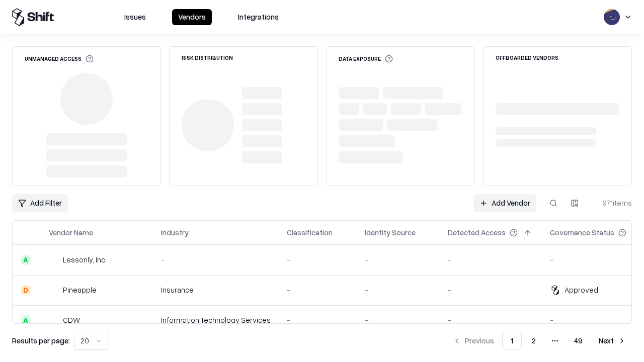 The width and height of the screenshot is (644, 362). Describe the element at coordinates (54, 290) in the screenshot. I see `img: Pineapple` at that location.